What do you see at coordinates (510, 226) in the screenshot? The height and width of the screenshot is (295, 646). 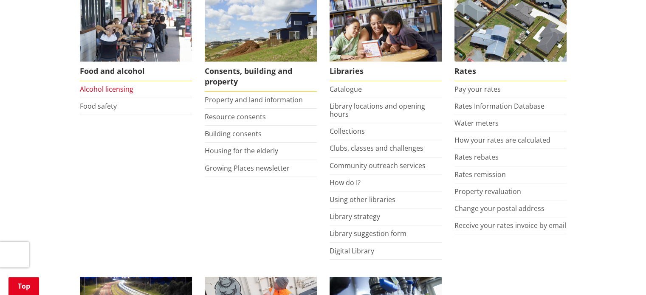 I see `a: Receive your rates invoice by email` at bounding box center [510, 226].